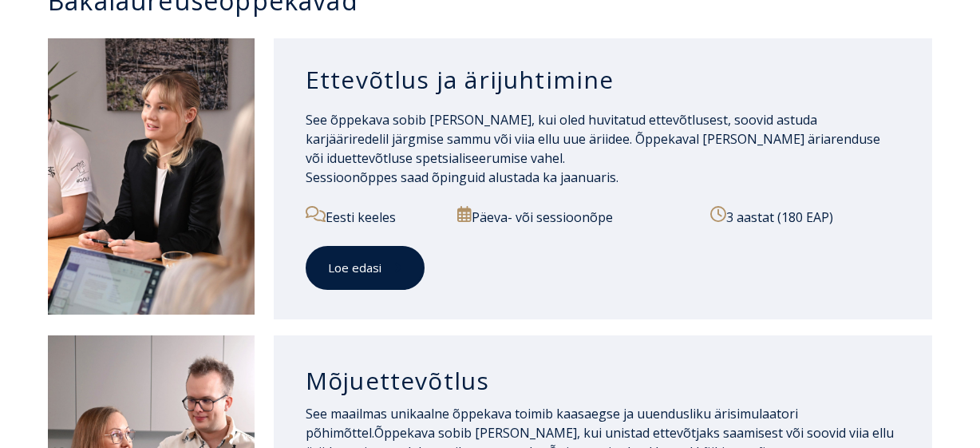  I want to click on p: Eesti keeles, so click(375, 217).